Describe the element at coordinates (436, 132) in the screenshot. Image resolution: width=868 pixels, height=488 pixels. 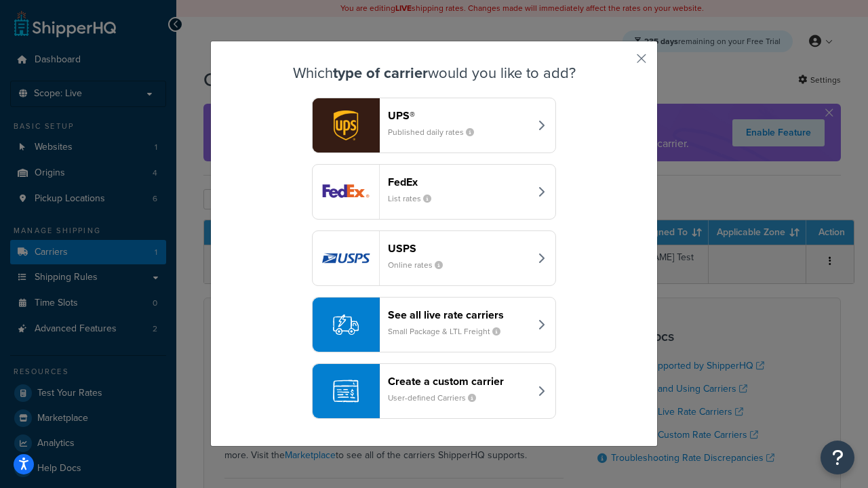
I see `small: Published daily rates` at that location.